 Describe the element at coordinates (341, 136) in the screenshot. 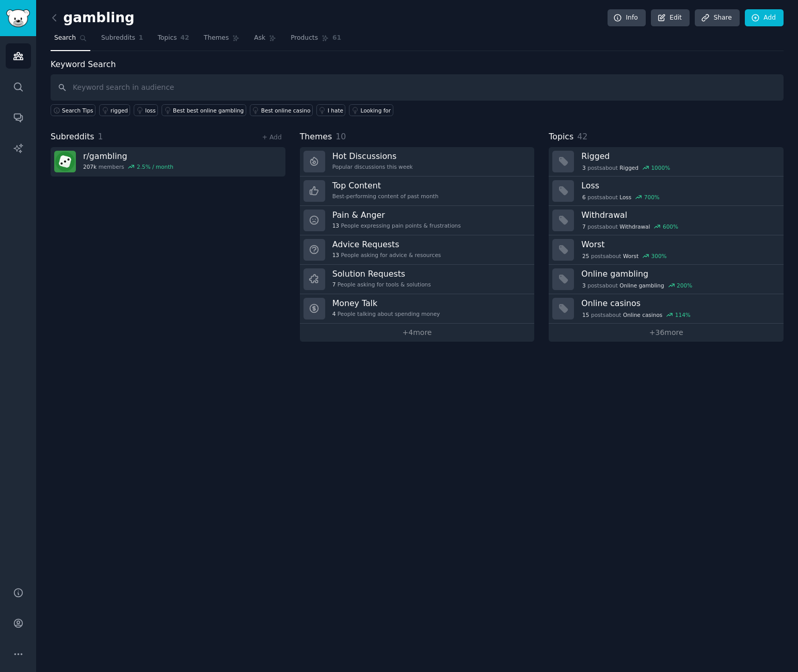

I see `span: 10` at that location.